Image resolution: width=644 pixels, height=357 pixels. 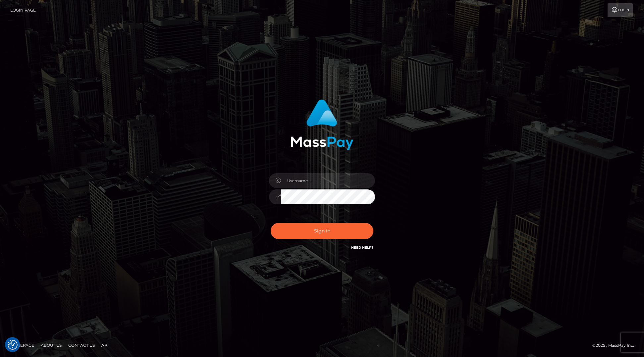 What do you see at coordinates (616, 345) in the screenshot?
I see `div: © 2025 , MassPay Inc.` at bounding box center [616, 345].